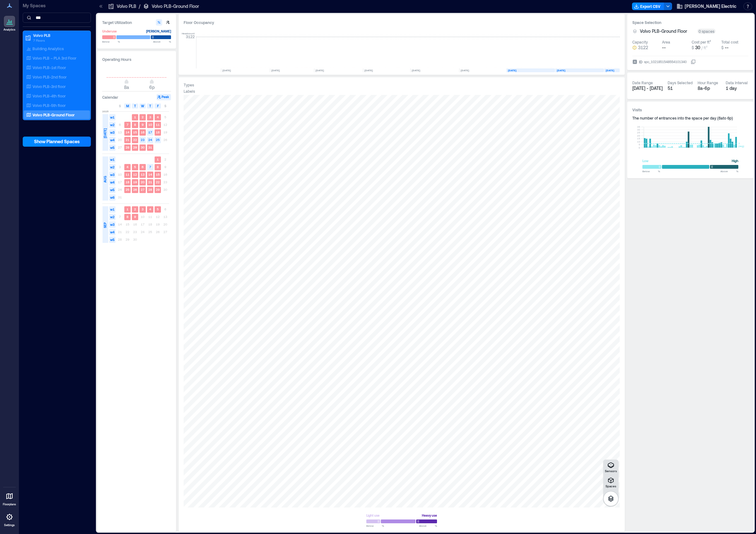 This screenshot has width=756, height=534. I want to click on div: High, so click(734, 161).